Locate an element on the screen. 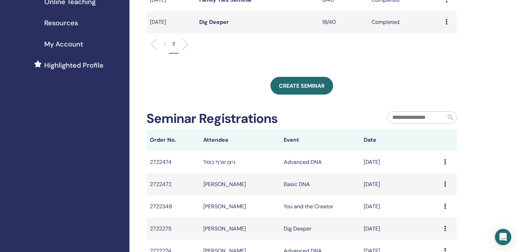 The height and width of the screenshot is (252, 518). span: Resources is located at coordinates (61, 23).